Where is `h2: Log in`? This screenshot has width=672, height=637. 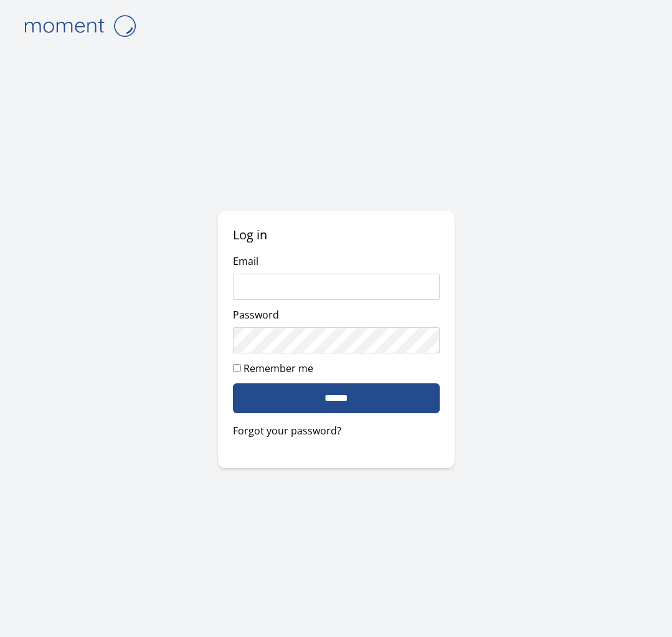
h2: Log in is located at coordinates (336, 235).